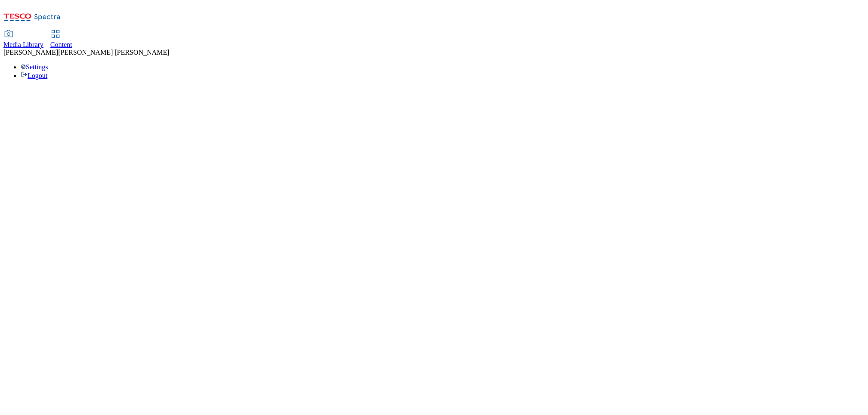  What do you see at coordinates (34, 76) in the screenshot?
I see `a: Logout` at bounding box center [34, 76].